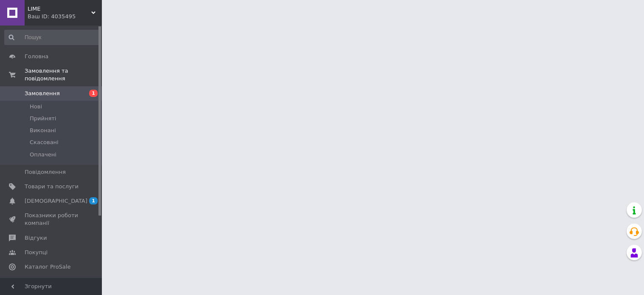  Describe the element at coordinates (63, 74) in the screenshot. I see `span: Замовлення та повідомлення` at that location.